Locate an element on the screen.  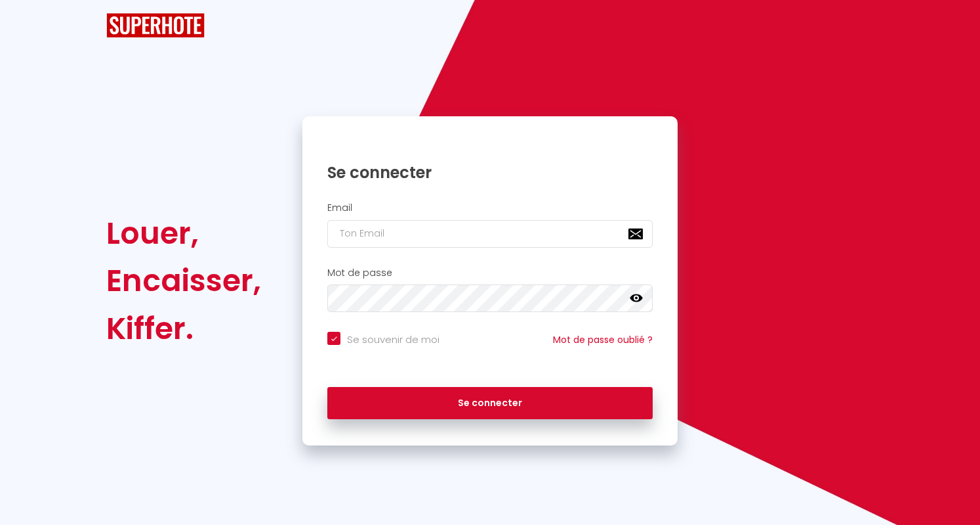
button: Ouvrir le widget de chat LiveChat is located at coordinates (30, 25).